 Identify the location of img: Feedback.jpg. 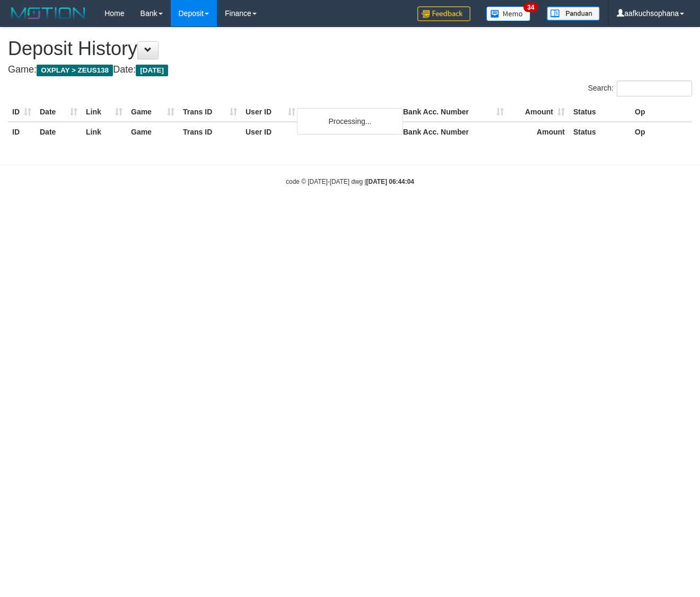
(444, 14).